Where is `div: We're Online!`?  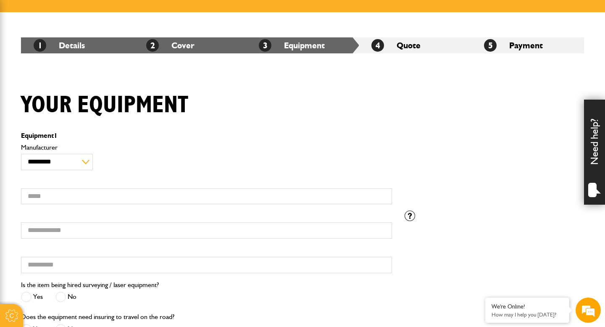 div: We're Online! is located at coordinates (527, 306).